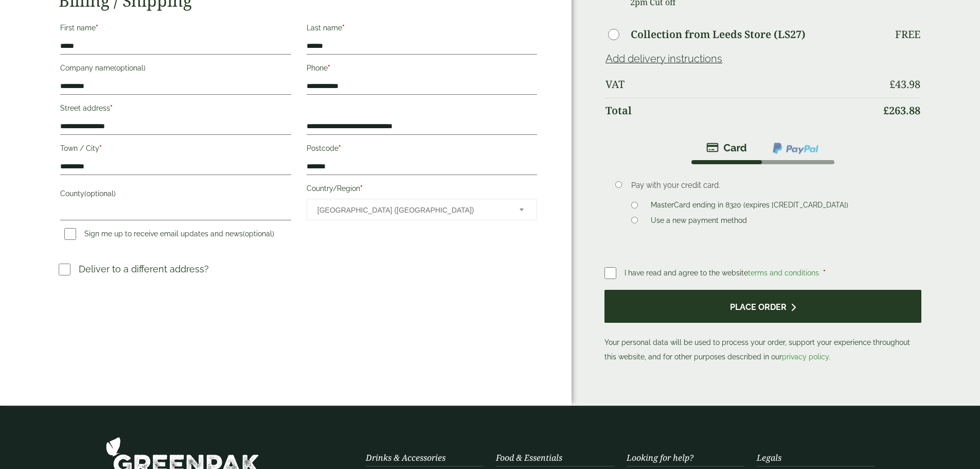 This screenshot has width=980, height=469. I want to click on label: Use a new payment method, so click(698, 222).